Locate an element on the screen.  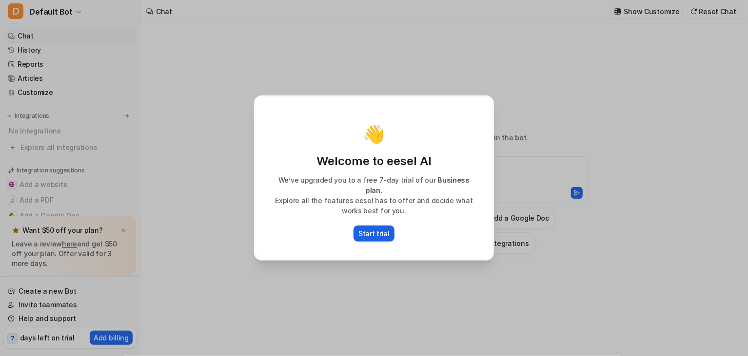
p: Explore all the features eesel has to offer and decide what works best for you. is located at coordinates (374, 206).